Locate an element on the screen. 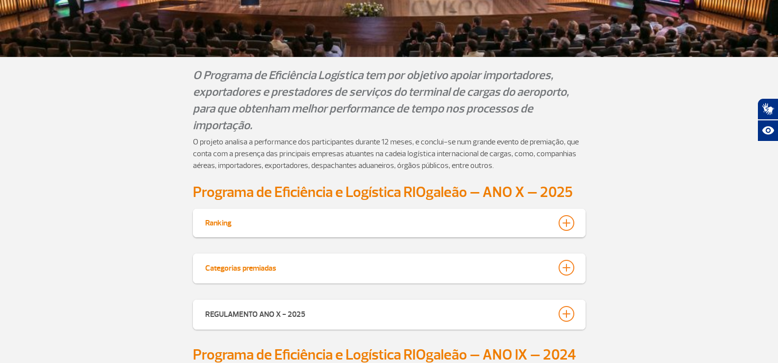 The height and width of the screenshot is (363, 778). h2: Programa de Eficiência e Logística RIOgaleão – ANO X – 2025 is located at coordinates (389, 192).